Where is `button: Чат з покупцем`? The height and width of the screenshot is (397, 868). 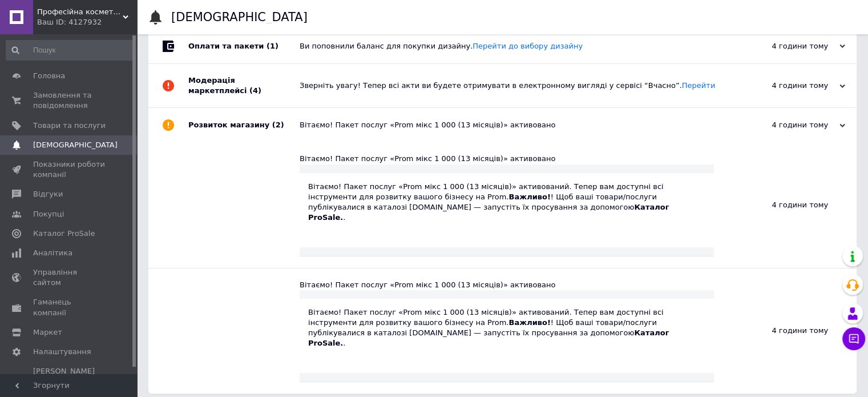
button: Чат з покупцем is located at coordinates (854, 339).